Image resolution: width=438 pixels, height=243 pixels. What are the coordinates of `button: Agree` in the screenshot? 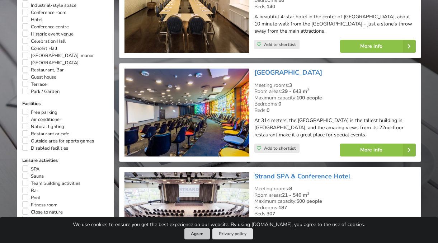 It's located at (197, 233).